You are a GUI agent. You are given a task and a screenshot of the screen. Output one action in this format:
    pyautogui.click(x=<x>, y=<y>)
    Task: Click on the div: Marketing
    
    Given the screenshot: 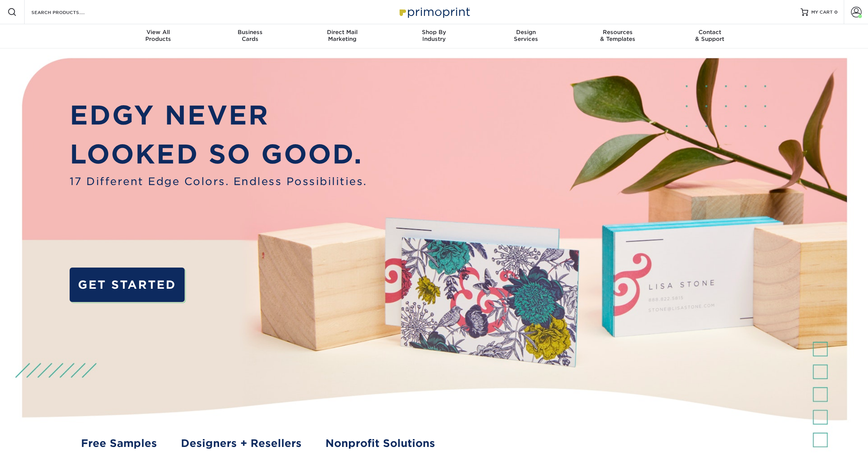 What is the action you would take?
    pyautogui.click(x=342, y=36)
    